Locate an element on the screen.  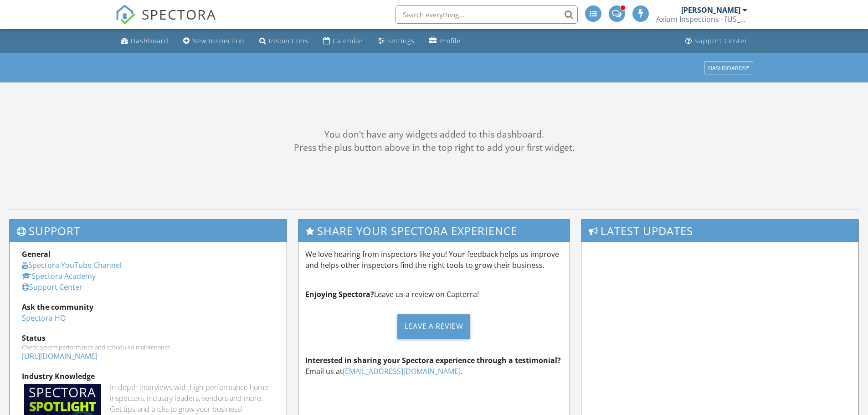
strong: General is located at coordinates (36, 254).